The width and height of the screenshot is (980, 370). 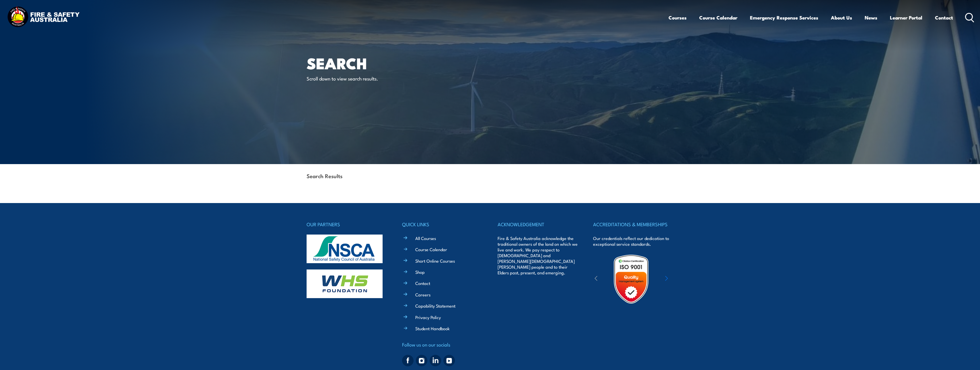 What do you see at coordinates (538, 256) in the screenshot?
I see `p: Fire & Safety Australia acknowledge the traditional owners of the land on which we live and work....` at bounding box center [538, 256].